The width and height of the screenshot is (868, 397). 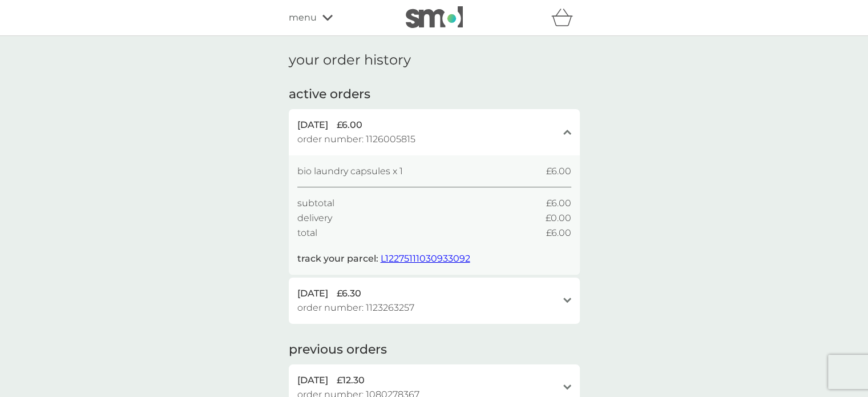 What do you see at coordinates (314, 218) in the screenshot?
I see `span: delivery` at bounding box center [314, 218].